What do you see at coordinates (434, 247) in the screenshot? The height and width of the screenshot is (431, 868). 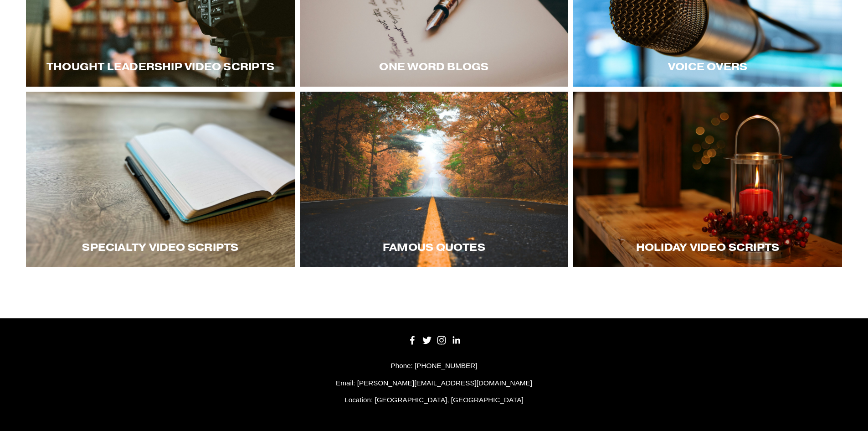 I see `span: Famous Quotes` at bounding box center [434, 247].